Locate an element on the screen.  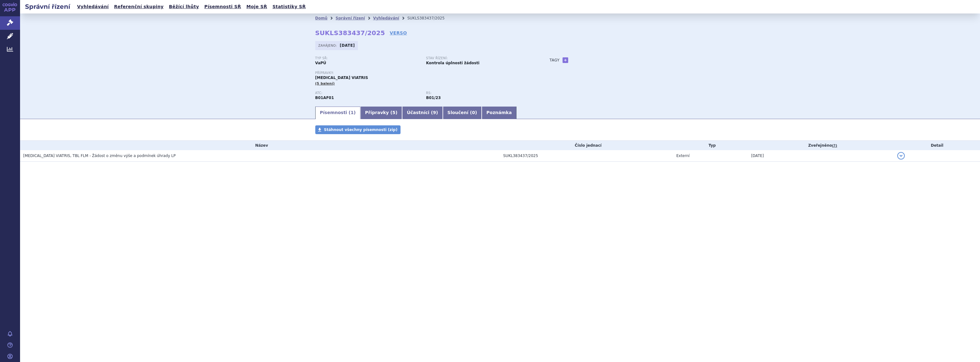
strong: RIVAROXABAN is located at coordinates (324, 98).